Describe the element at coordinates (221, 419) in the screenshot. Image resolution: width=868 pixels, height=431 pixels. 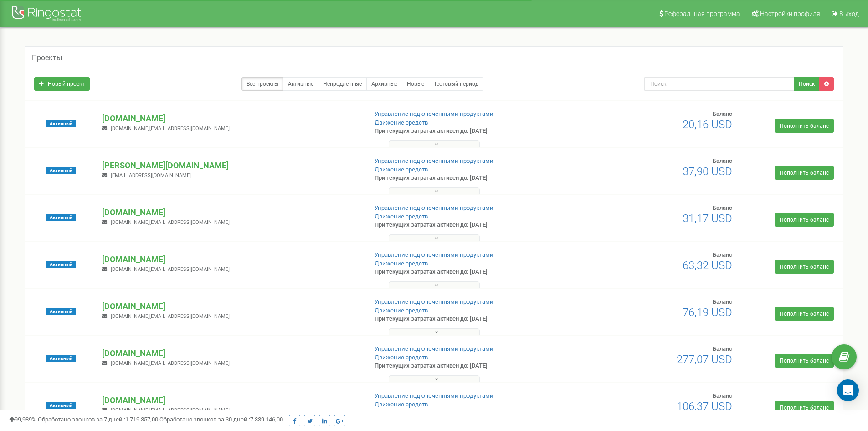
I see `span: Обработано звонков за 30 дней :` at that location.